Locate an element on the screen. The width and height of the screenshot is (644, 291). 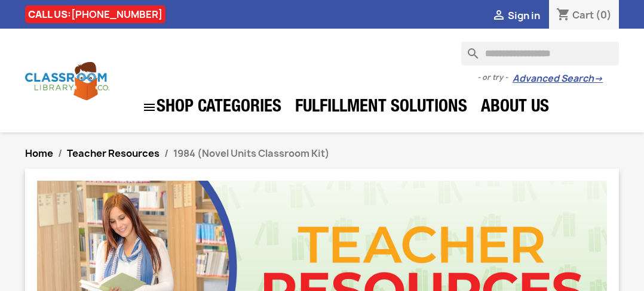
span: Teacher Resources is located at coordinates (113, 153).